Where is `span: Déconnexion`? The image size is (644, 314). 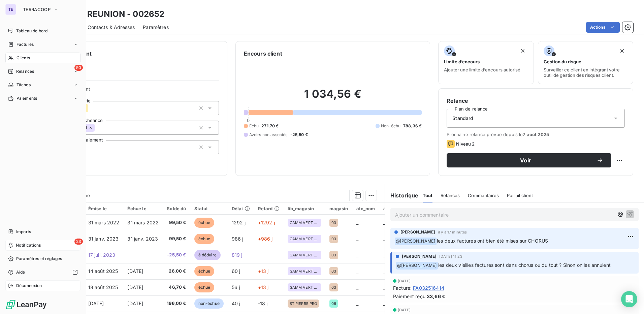
span: Déconnexion is located at coordinates (29, 286).